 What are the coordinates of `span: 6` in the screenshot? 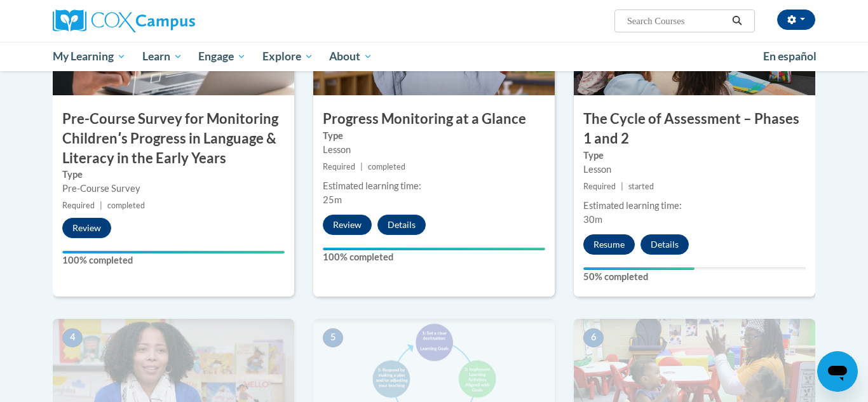 It's located at (594, 338).